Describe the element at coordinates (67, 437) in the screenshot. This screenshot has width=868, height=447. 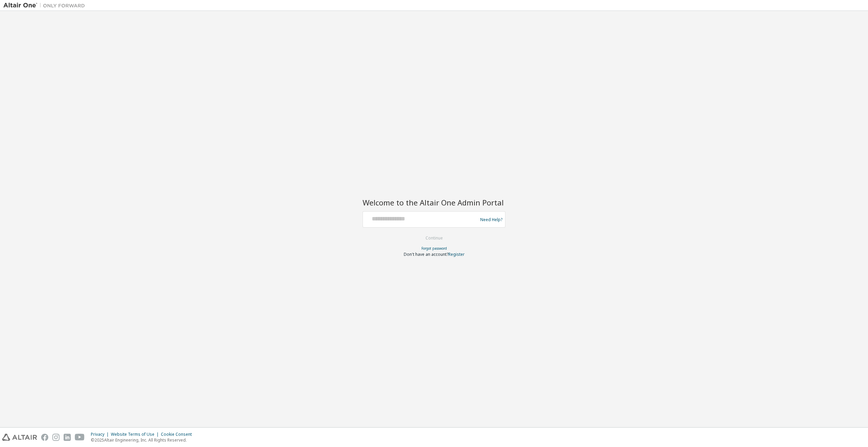
I see `img: linkedin.svg` at that location.